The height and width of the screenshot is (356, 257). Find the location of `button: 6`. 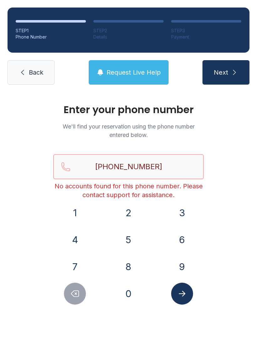

button: 6 is located at coordinates (182, 240).